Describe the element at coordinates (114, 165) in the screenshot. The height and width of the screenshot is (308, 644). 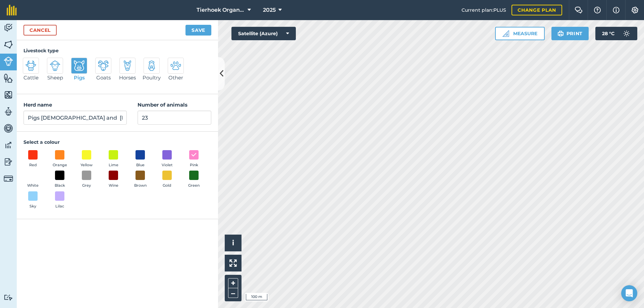
I see `span: Lime` at that location.